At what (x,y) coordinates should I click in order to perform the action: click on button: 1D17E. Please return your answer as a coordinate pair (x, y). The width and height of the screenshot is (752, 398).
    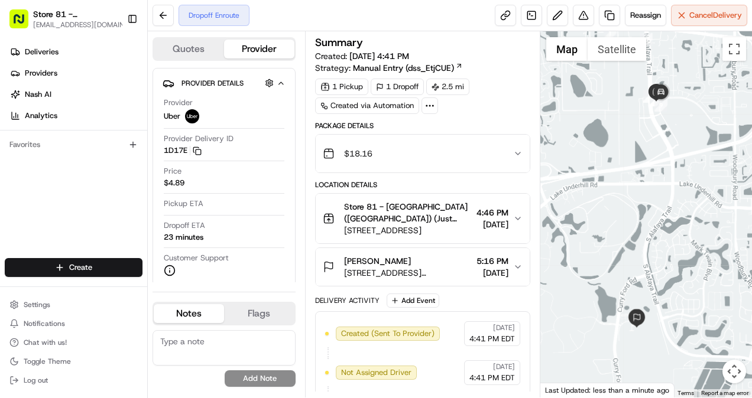
    Looking at the image, I should click on (183, 151).